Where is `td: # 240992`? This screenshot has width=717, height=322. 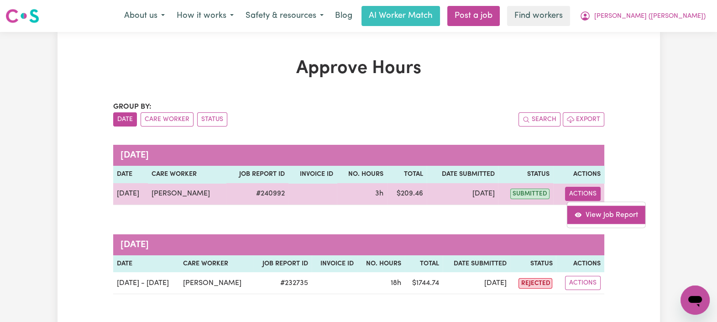 td: # 240992 is located at coordinates (257, 194).